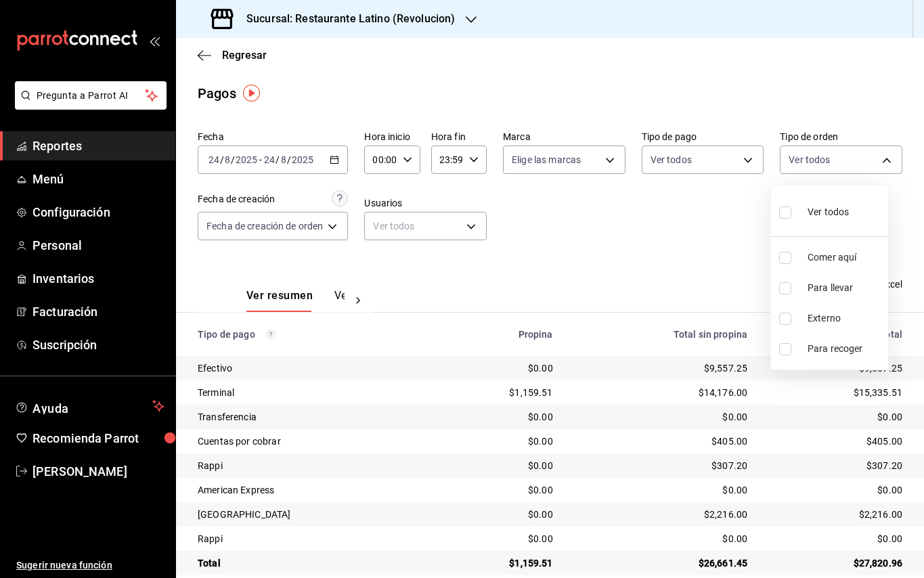 This screenshot has height=578, width=924. What do you see at coordinates (251, 93) in the screenshot?
I see `img: Tooltip marker` at bounding box center [251, 93].